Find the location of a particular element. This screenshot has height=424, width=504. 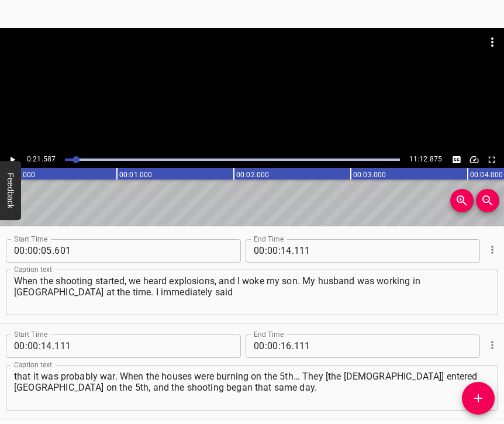

div: Play progress is located at coordinates (232, 160).